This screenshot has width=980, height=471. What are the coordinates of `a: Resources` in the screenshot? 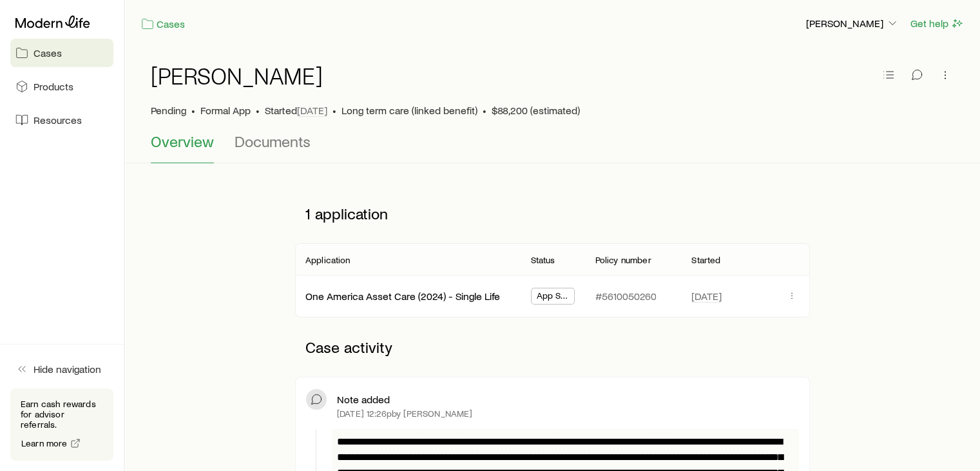 It's located at (61, 120).